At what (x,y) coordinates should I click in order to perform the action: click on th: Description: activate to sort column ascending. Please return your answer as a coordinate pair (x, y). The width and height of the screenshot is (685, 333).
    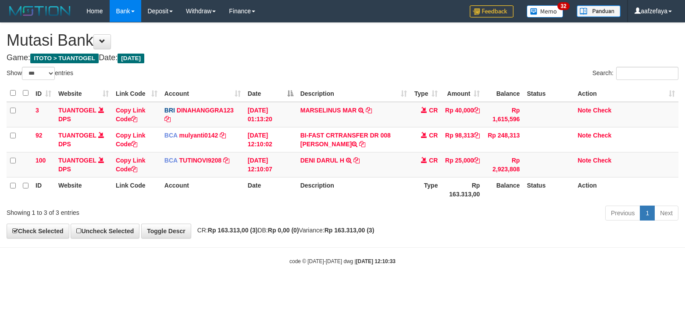
    Looking at the image, I should click on (354, 93).